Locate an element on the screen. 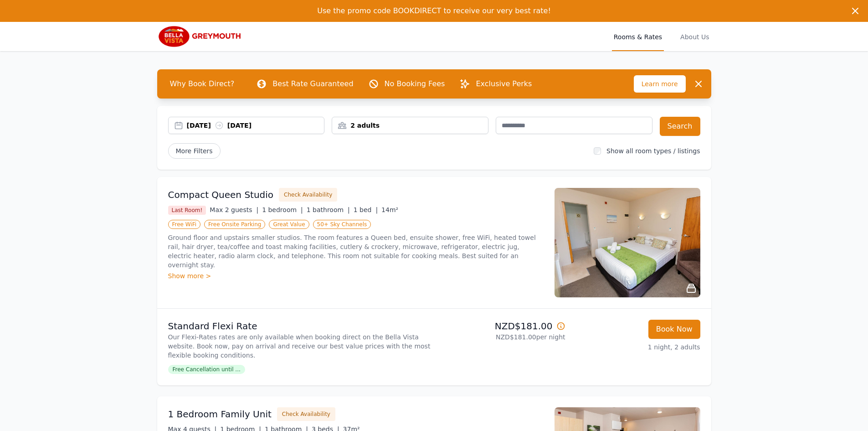 This screenshot has width=868, height=431. span: 14m² is located at coordinates (390, 210).